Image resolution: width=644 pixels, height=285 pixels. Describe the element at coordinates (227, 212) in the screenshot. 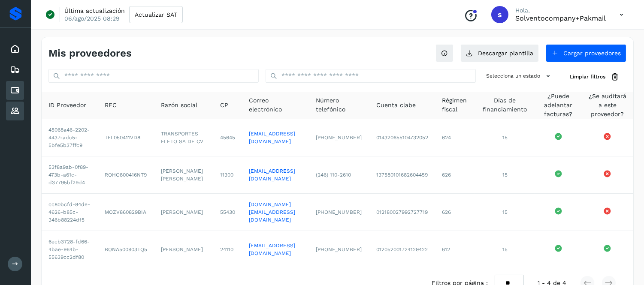

I see `td: 55430` at that location.